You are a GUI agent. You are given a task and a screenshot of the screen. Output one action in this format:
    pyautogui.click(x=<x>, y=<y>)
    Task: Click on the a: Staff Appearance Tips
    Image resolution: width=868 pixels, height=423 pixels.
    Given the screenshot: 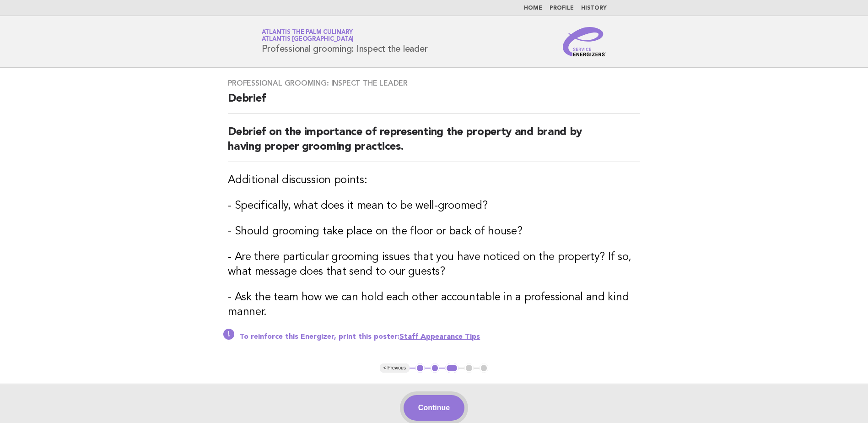 What is the action you would take?
    pyautogui.click(x=439, y=337)
    